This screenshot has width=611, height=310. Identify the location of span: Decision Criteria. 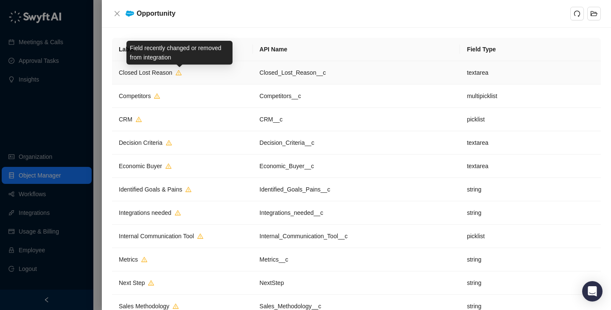
(141, 143).